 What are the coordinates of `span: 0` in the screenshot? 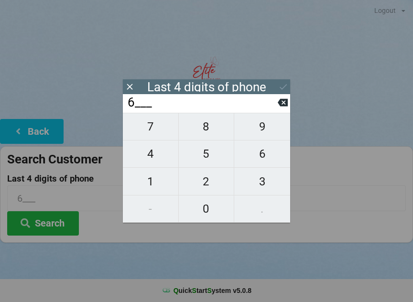 It's located at (207, 209).